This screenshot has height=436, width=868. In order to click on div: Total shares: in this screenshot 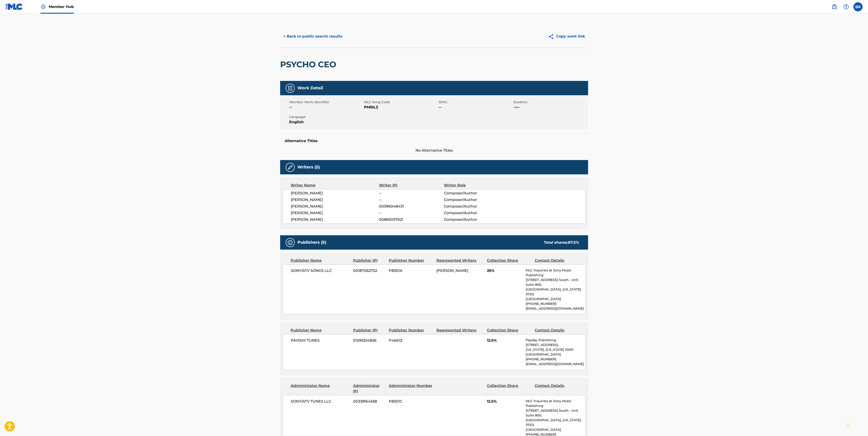, I will do `click(561, 242)`.